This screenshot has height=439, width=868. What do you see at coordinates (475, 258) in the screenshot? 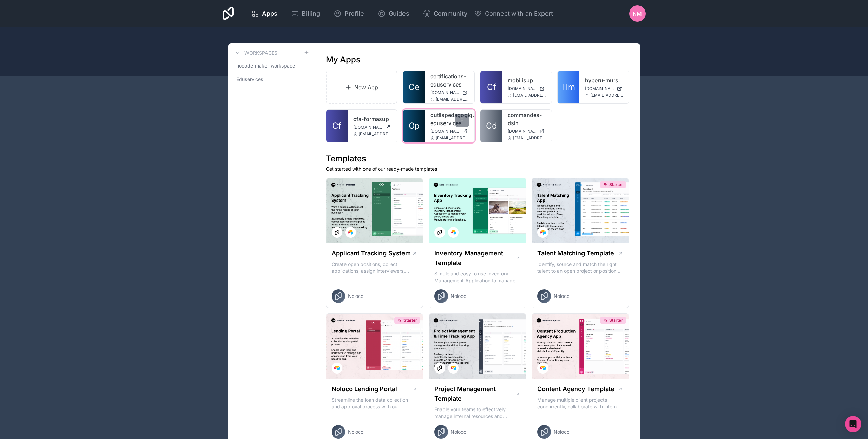
I see `h1: Inventory Management Template` at bounding box center [475, 258].